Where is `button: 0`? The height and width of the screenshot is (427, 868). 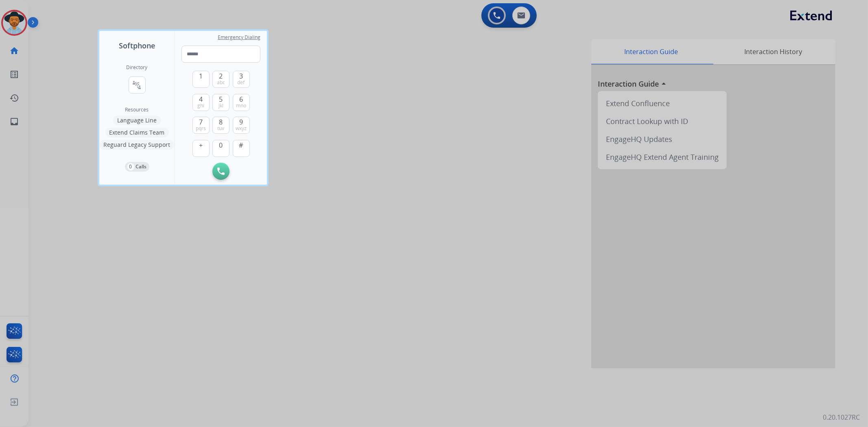
button: 0 is located at coordinates (221, 149).